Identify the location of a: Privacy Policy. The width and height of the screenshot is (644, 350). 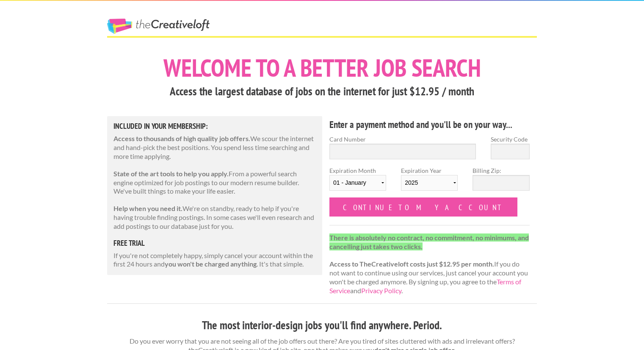
(381, 290).